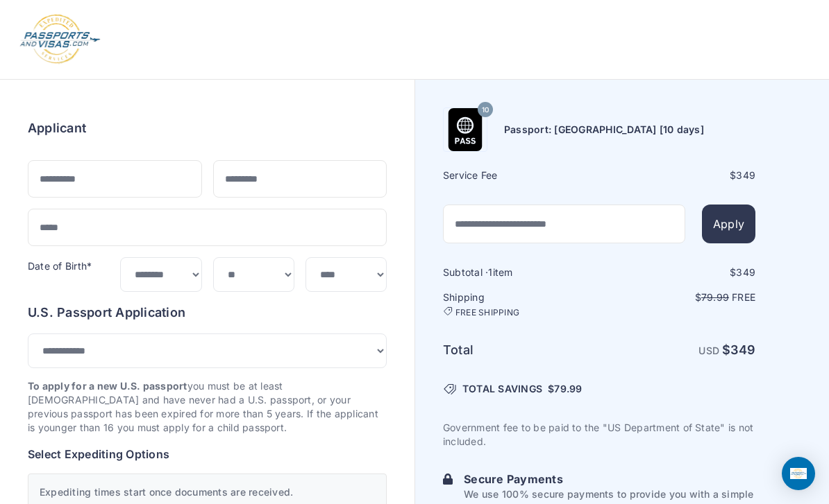  I want to click on h6: U.S. Passport Application, so click(207, 312).